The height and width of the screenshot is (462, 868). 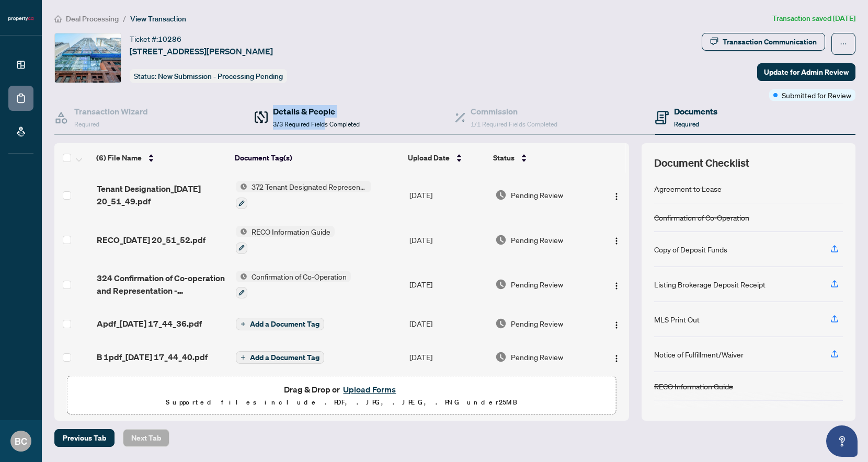 What do you see at coordinates (699, 354) in the screenshot?
I see `div: Notice of Fulfillment/Waiver` at bounding box center [699, 354].